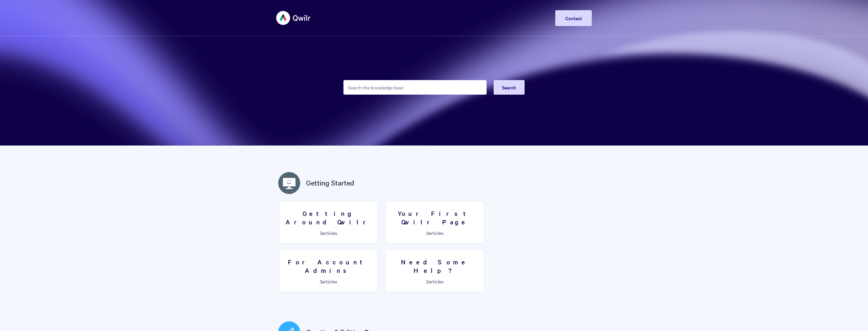  Describe the element at coordinates (328, 223) in the screenshot. I see `a: Getting Around Qwilr 3articles` at that location.